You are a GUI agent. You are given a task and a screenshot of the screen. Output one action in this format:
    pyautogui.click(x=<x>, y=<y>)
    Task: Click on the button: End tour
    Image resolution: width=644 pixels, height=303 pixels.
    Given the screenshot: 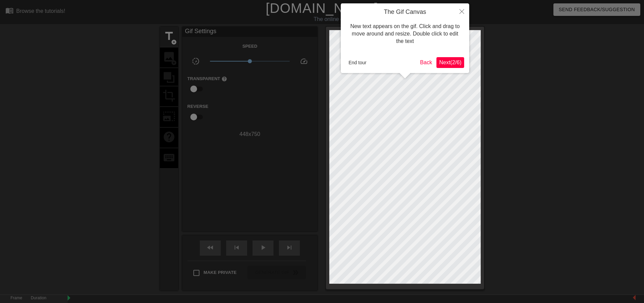 What is the action you would take?
    pyautogui.click(x=358, y=63)
    